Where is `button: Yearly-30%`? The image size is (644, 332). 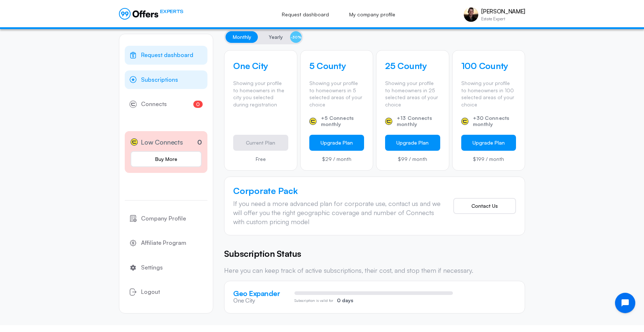
button: Yearly-30% is located at coordinates (281, 37).